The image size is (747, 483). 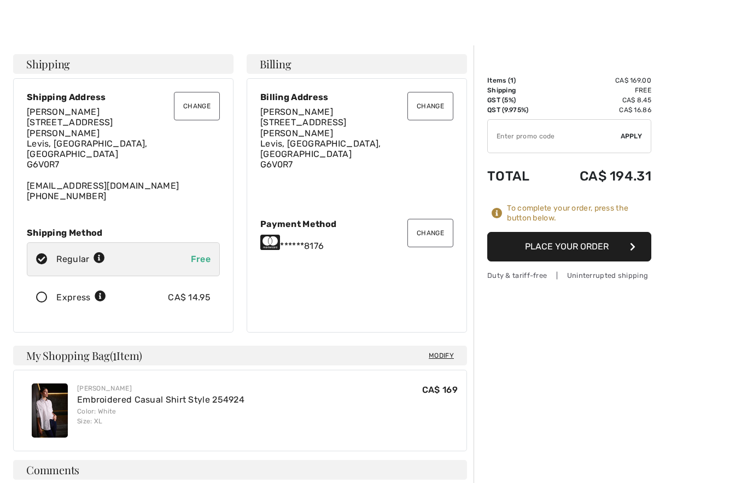 What do you see at coordinates (517, 80) in the screenshot?
I see `td: Items ( )` at bounding box center [517, 80].